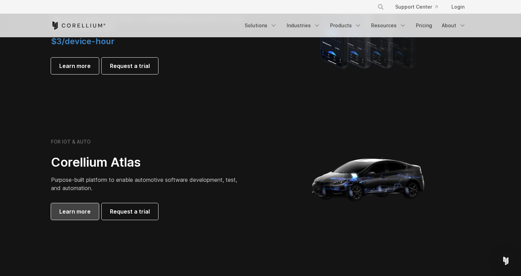 The height and width of the screenshot is (276, 521). I want to click on a: Support Center, so click(416, 7).